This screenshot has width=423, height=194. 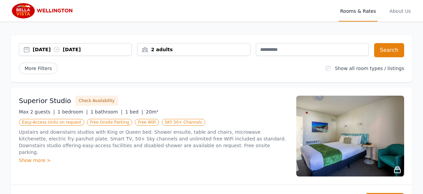 What do you see at coordinates (97, 101) in the screenshot?
I see `button: Check Availability` at bounding box center [97, 101].